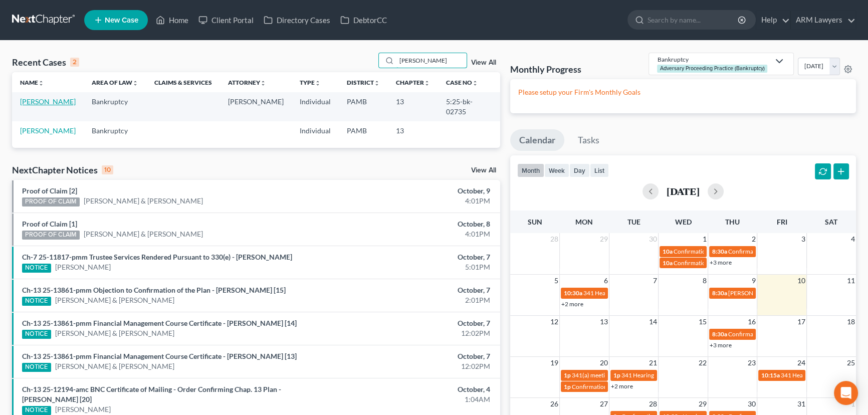 The height and width of the screenshot is (415, 868). Describe the element at coordinates (720, 262) in the screenshot. I see `a: +3 more` at that location.